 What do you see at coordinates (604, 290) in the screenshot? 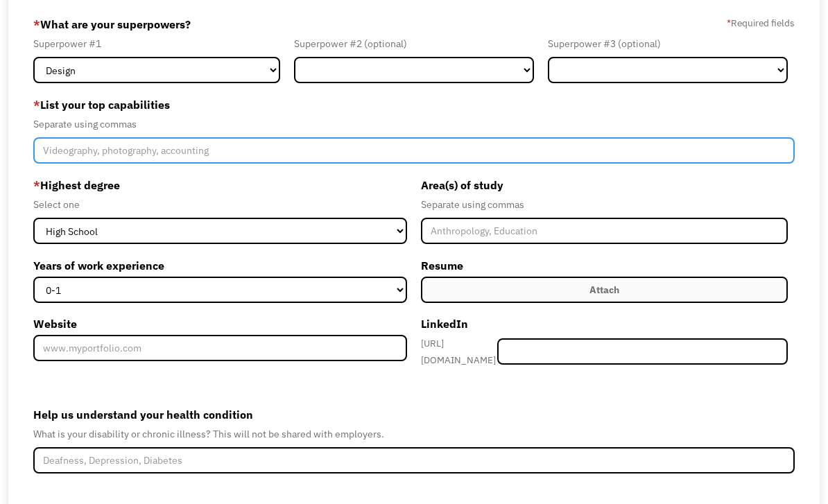
I see `div: Attach` at bounding box center [604, 290].